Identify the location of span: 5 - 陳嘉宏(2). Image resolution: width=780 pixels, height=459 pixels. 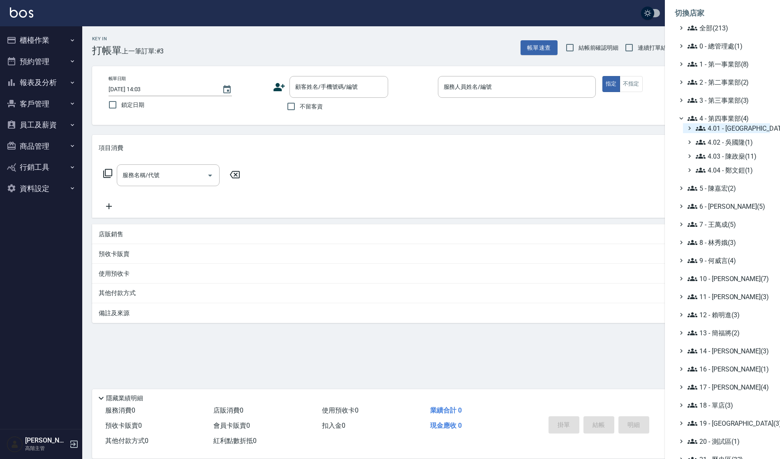
(727, 188).